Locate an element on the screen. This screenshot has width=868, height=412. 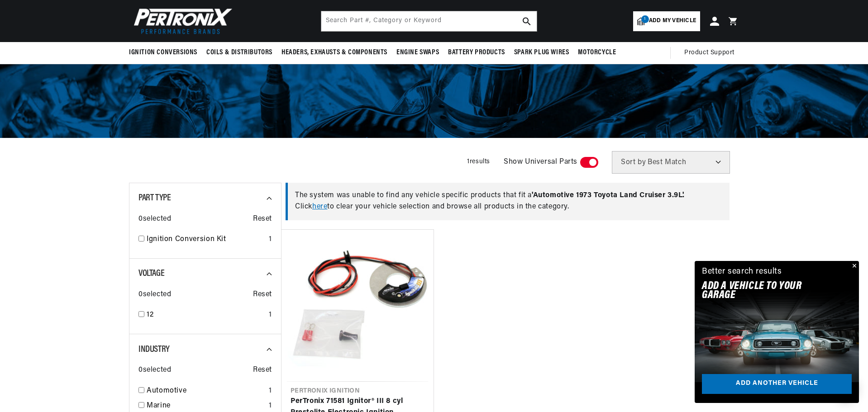
select: Sort by is located at coordinates (671, 162).